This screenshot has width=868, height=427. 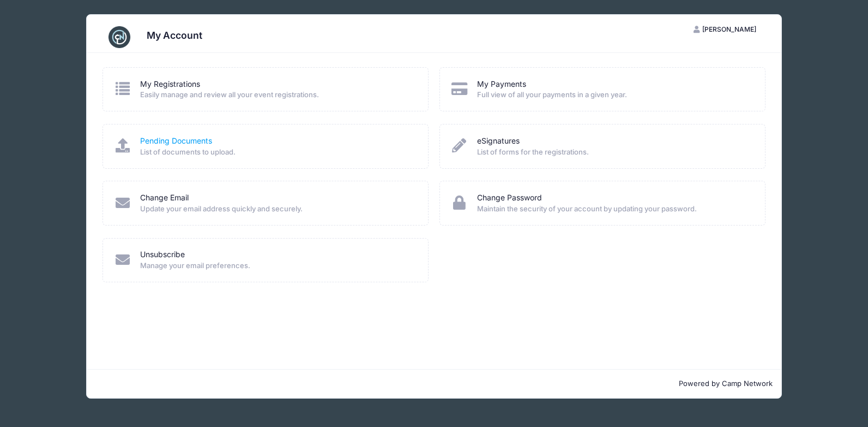 What do you see at coordinates (164, 198) in the screenshot?
I see `a: Change Email` at bounding box center [164, 198].